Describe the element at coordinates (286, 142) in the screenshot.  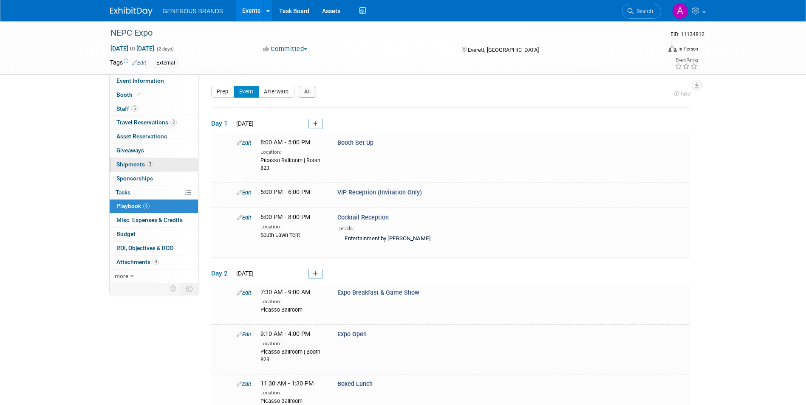
I see `span: 8:00 AM - 5:00 PM` at that location.